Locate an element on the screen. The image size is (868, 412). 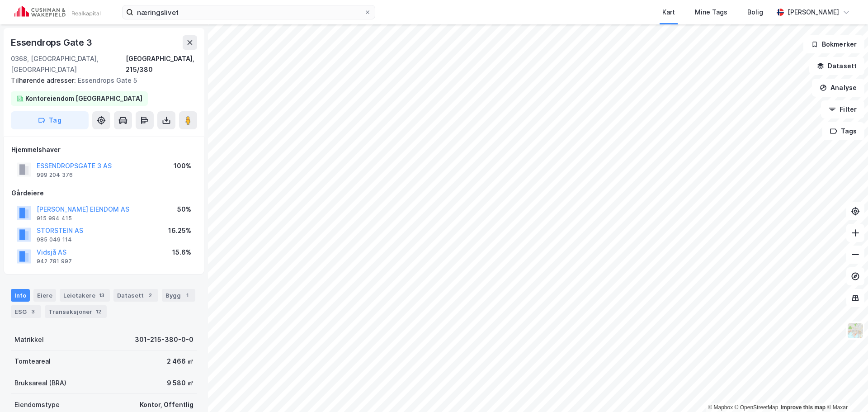
div: 13 is located at coordinates (102, 295).